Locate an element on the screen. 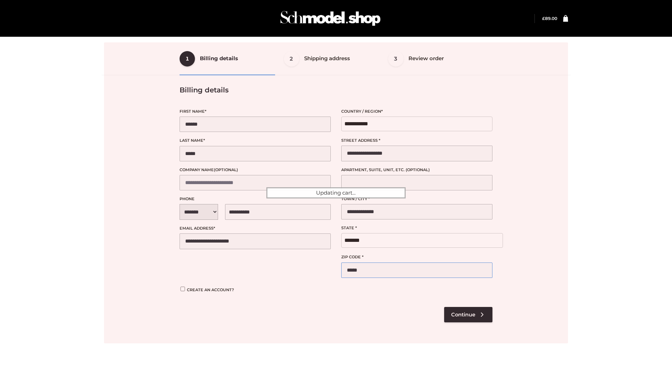  a: £89.00 is located at coordinates (549, 18).